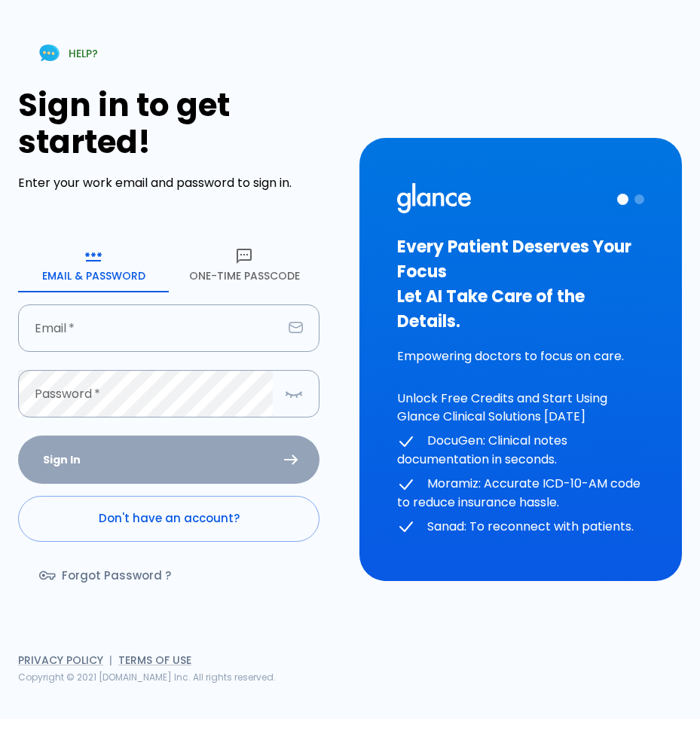  I want to click on p: Enter your work email and password to sign in., so click(179, 183).